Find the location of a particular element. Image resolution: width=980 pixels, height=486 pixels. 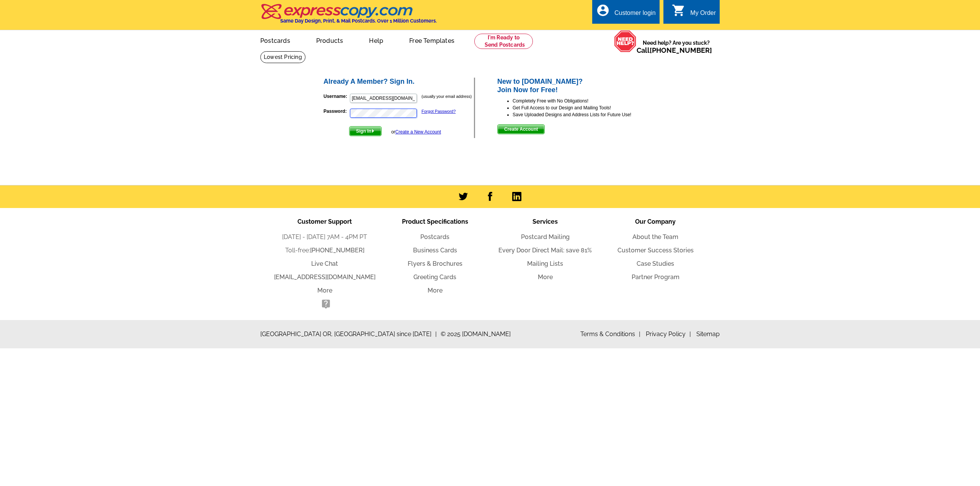

a: Mailing Lists is located at coordinates (545, 264).